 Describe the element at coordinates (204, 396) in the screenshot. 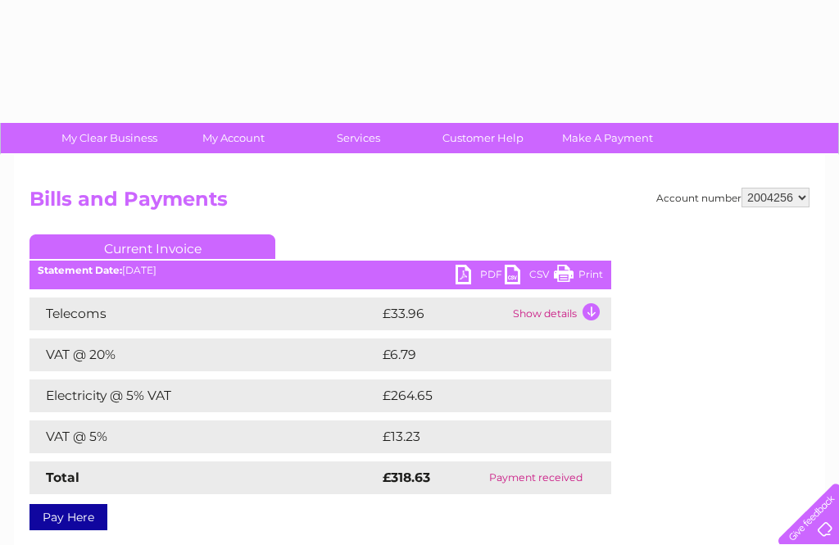

I see `td: Electricity @ 5% VAT` at that location.